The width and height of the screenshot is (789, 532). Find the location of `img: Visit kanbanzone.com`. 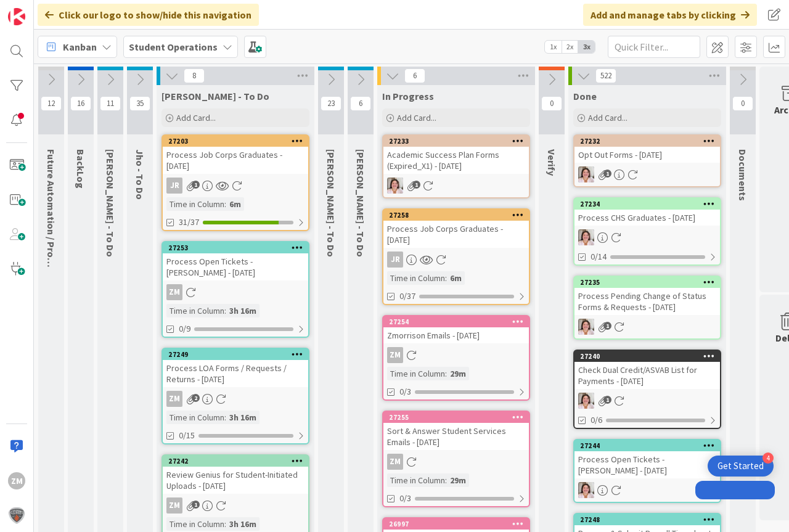

img: Visit kanbanzone.com is located at coordinates (17, 17).